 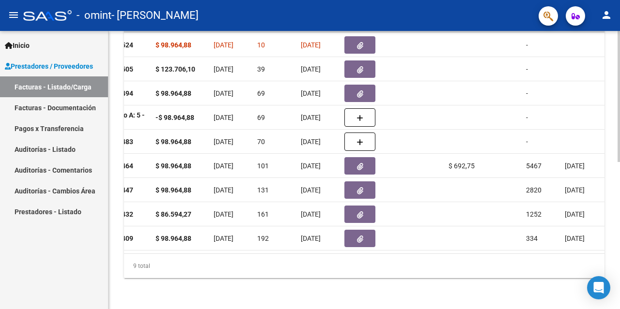 I want to click on span: 5467, so click(x=533, y=166).